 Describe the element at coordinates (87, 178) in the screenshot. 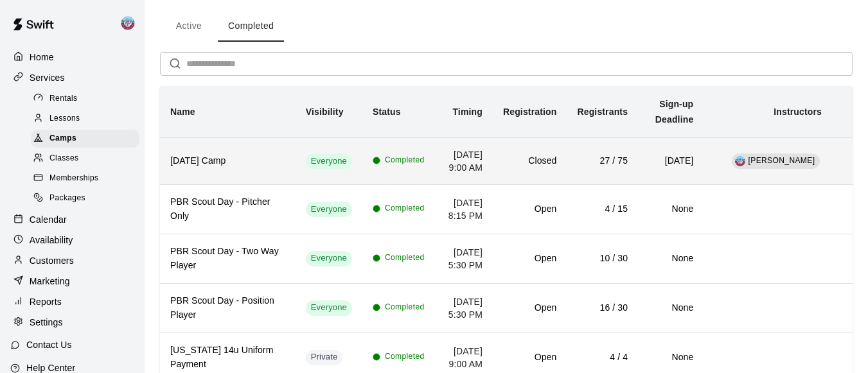

I see `a: Memberships` at that location.